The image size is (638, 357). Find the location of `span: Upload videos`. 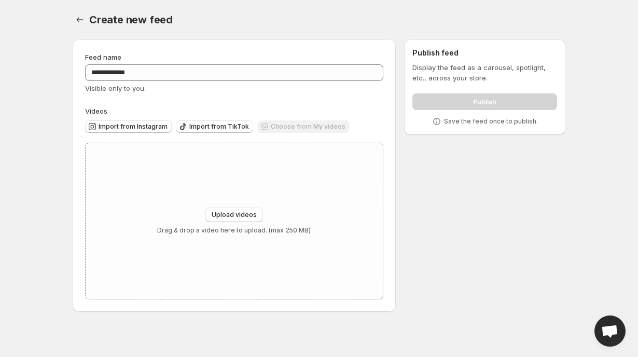

span: Upload videos is located at coordinates (234, 215).